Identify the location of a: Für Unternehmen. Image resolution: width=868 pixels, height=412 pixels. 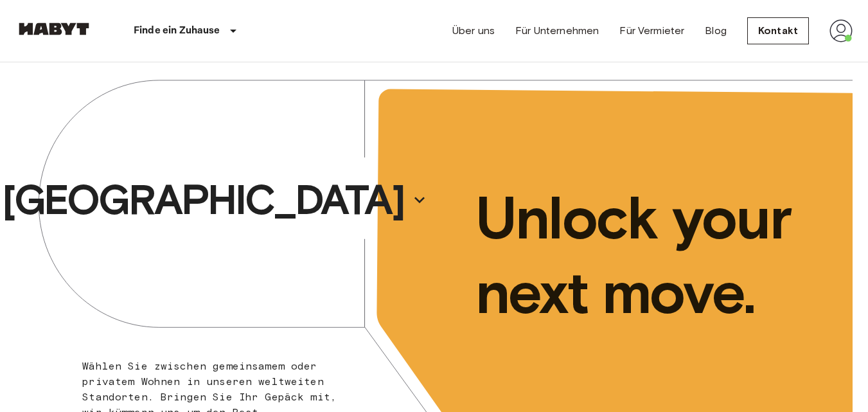
(557, 31).